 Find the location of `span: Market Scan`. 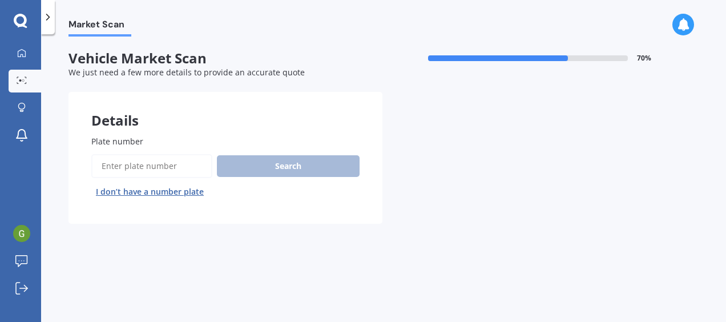

span: Market Scan is located at coordinates (100, 26).